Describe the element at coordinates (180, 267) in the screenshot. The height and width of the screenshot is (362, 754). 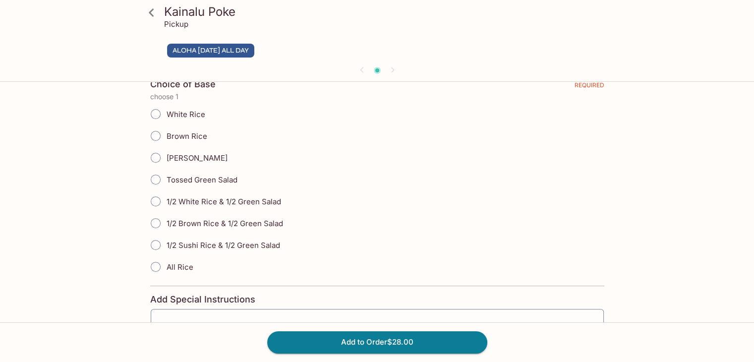
I see `span: All Rice` at that location.